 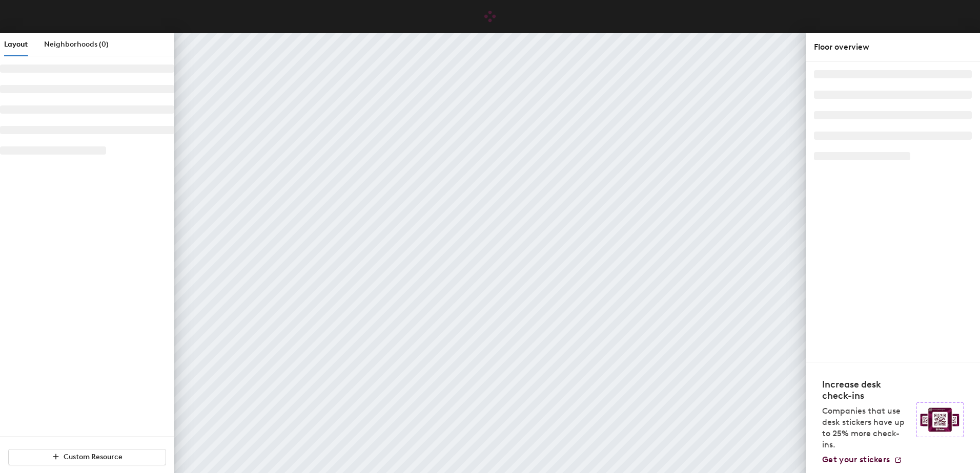 I want to click on span: Get your stickers, so click(x=856, y=460).